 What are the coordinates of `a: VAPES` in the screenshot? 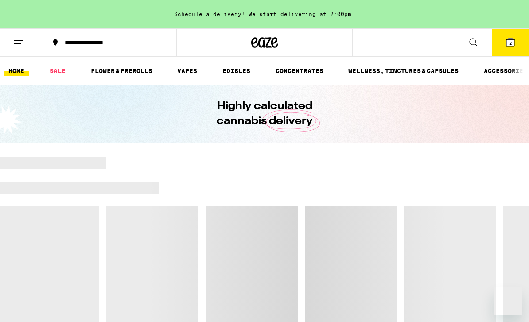 It's located at (187, 71).